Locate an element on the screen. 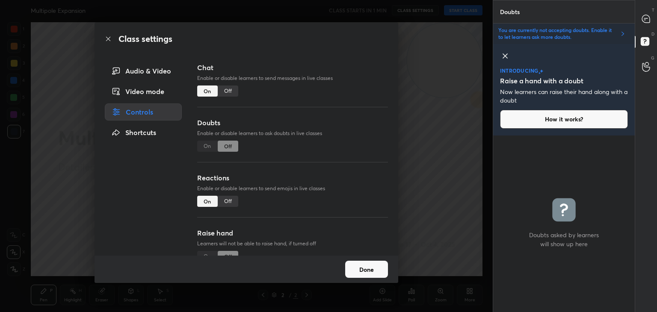  img: large-star.026637fe.svg is located at coordinates (542, 71).